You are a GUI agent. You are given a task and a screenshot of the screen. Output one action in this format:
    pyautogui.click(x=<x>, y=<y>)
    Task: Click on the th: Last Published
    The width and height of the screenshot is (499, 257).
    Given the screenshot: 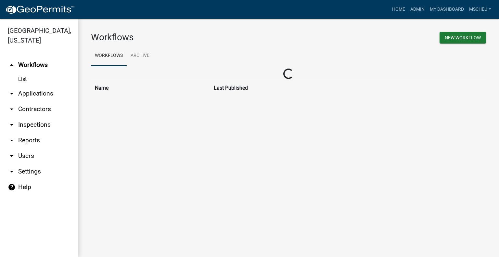 What is the action you would take?
    pyautogui.click(x=326, y=88)
    